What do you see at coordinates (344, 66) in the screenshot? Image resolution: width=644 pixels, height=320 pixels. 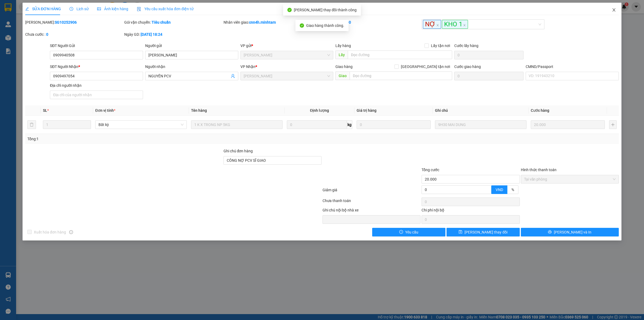 I see `span: Giao hàng` at bounding box center [344, 66].